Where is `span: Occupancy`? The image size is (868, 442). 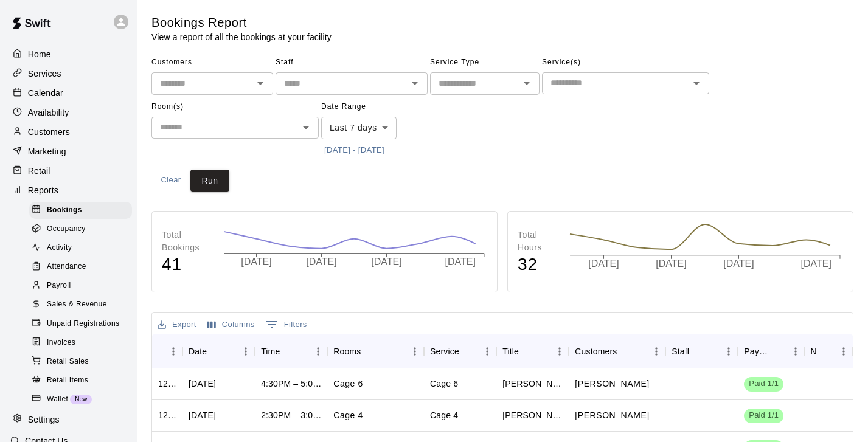 span: Occupancy is located at coordinates (66, 230).